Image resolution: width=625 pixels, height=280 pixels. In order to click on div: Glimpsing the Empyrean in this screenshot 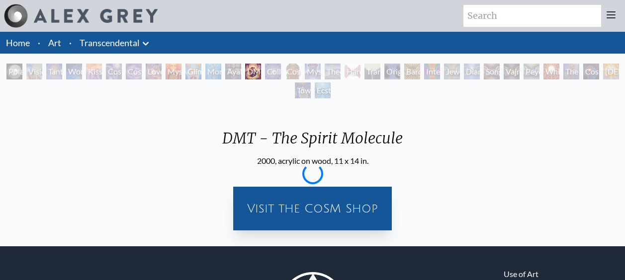, I will do `click(193, 72)`.